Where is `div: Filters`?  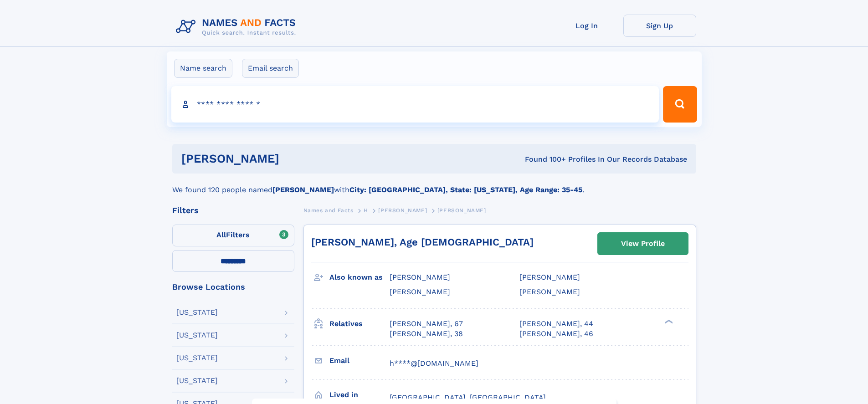 div: Filters is located at coordinates (233, 211).